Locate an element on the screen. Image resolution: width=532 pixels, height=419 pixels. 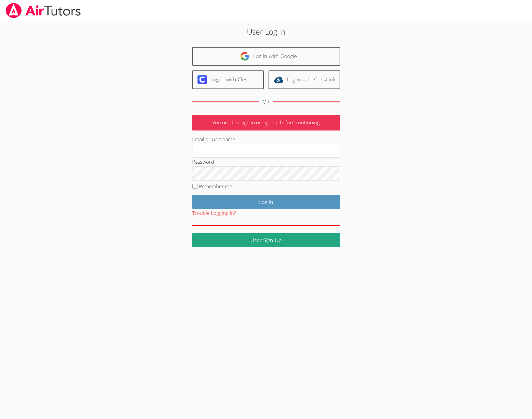
img: airtutors_banner-c4298cdbf04f3fff15de1276eac7730deb9818008684d7c2e4769d2f7ddbe033.png is located at coordinates (43, 11).